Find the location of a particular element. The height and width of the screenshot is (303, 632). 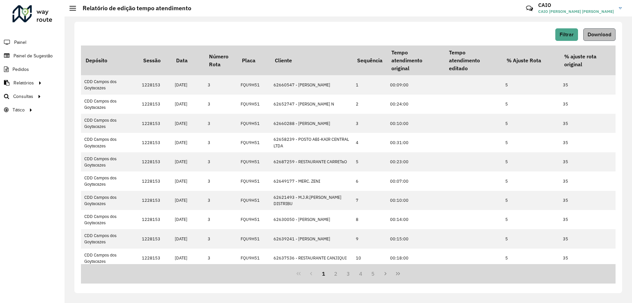

td: 00:23:00 is located at coordinates (416, 162).